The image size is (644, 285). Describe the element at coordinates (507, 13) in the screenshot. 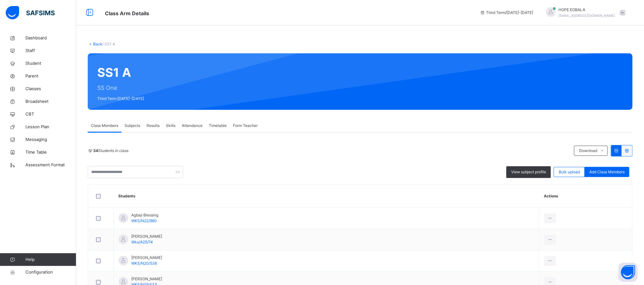

I see `span: session/term information` at that location.